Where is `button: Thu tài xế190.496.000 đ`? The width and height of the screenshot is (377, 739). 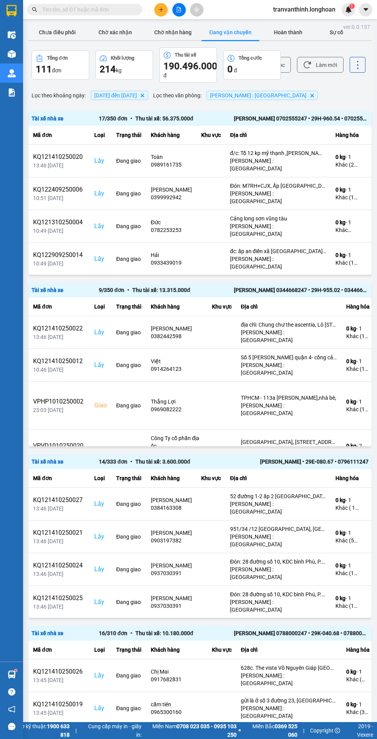 button: Thu tài xế190.496.000 đ is located at coordinates (188, 65).